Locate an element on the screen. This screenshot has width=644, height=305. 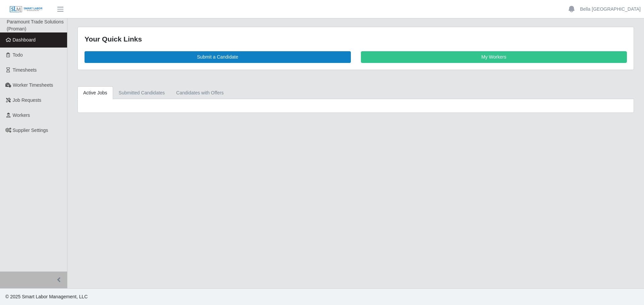
img: SLM Logo is located at coordinates (26, 10).